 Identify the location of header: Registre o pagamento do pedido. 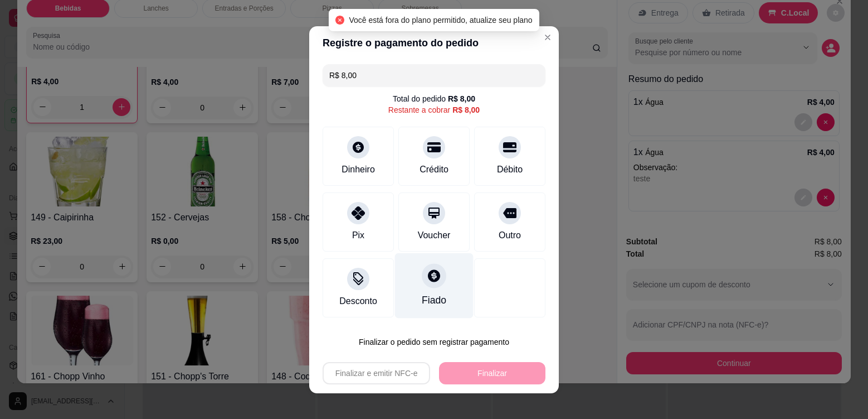
(434, 43).